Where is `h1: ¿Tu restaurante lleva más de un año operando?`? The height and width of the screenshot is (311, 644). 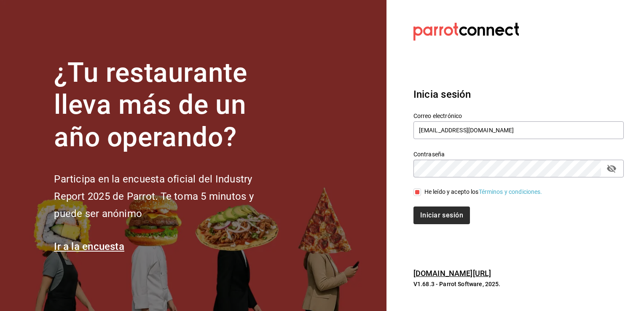 h1: ¿Tu restaurante lleva más de un año operando? is located at coordinates (168, 105).